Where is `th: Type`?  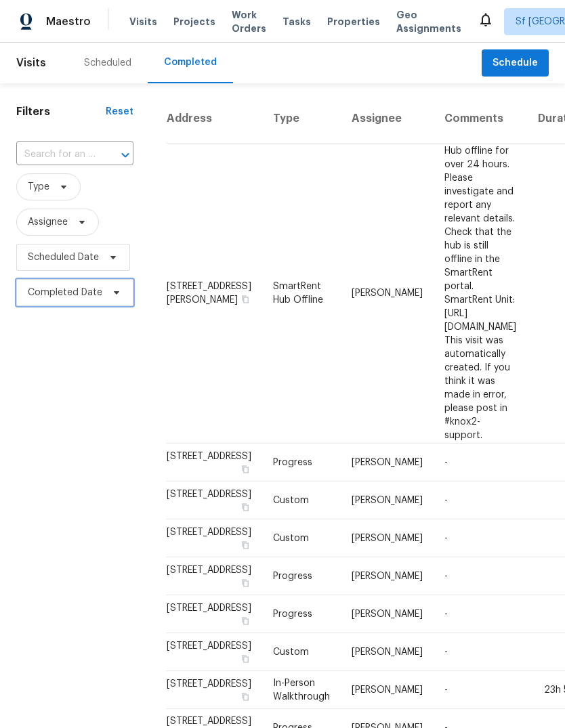
th: Type is located at coordinates (302, 119).